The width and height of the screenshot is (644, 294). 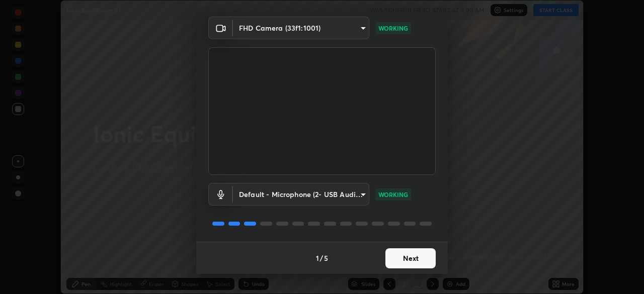 I want to click on button: Next, so click(x=411, y=258).